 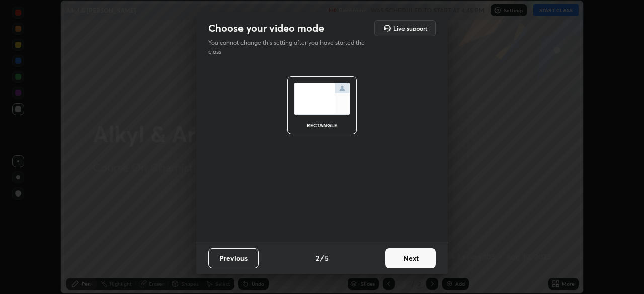 I want to click on button: Next, so click(x=411, y=259).